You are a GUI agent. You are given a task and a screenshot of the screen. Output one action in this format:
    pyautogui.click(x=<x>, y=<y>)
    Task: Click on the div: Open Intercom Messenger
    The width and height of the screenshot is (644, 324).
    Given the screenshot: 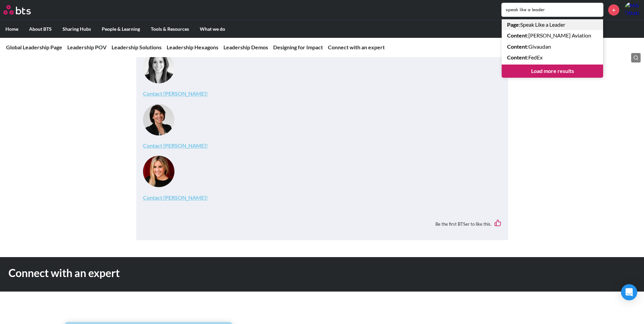 What is the action you would take?
    pyautogui.click(x=629, y=292)
    